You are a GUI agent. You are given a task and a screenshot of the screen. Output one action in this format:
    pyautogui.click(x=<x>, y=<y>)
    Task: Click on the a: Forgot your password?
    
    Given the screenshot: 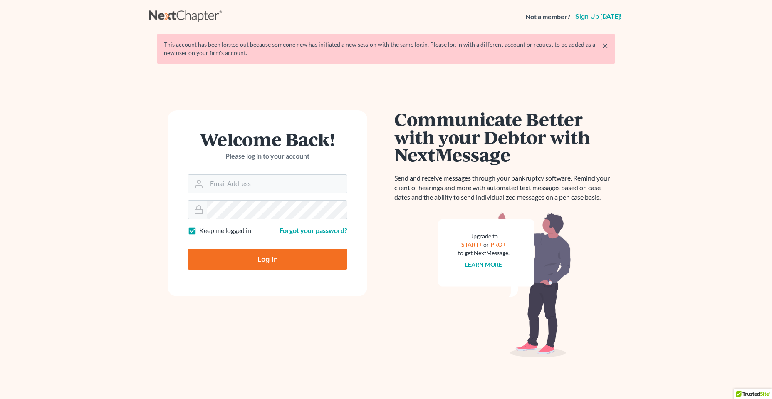 What is the action you would take?
    pyautogui.click(x=313, y=230)
    